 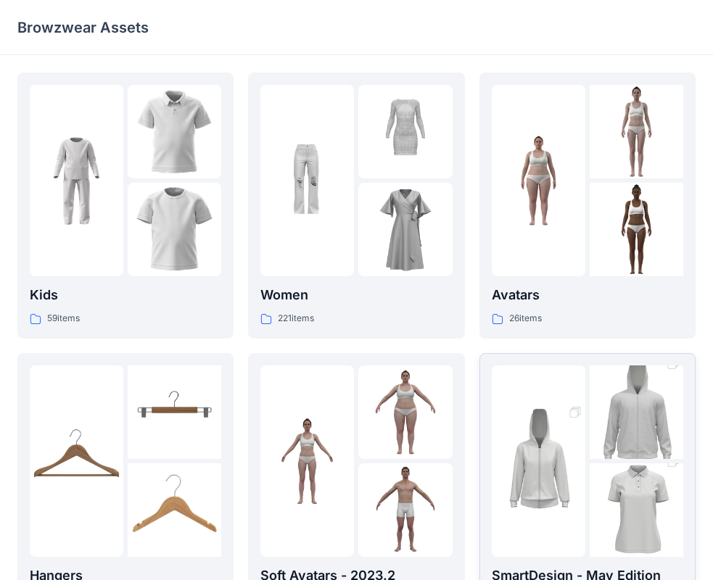 What do you see at coordinates (587, 295) in the screenshot?
I see `p: Avatars` at bounding box center [587, 295].